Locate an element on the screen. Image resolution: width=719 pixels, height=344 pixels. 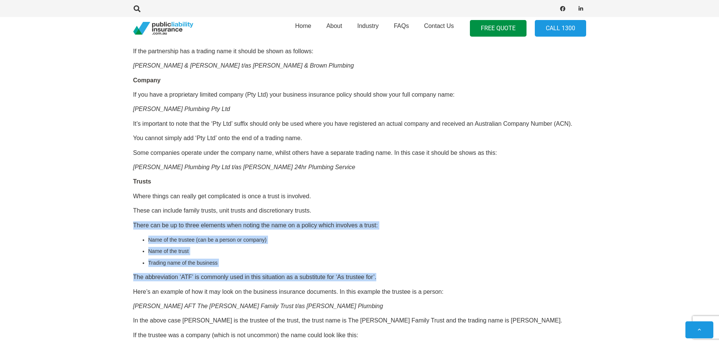
li: Name of the trust is located at coordinates (367, 251).